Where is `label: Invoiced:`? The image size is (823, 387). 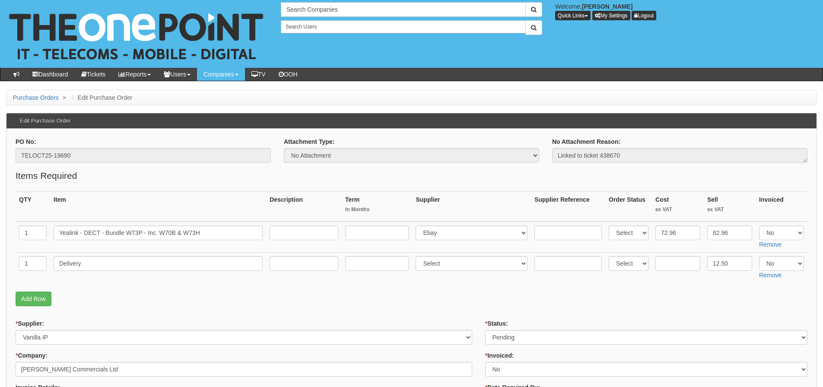 label: Invoiced: is located at coordinates (500, 356).